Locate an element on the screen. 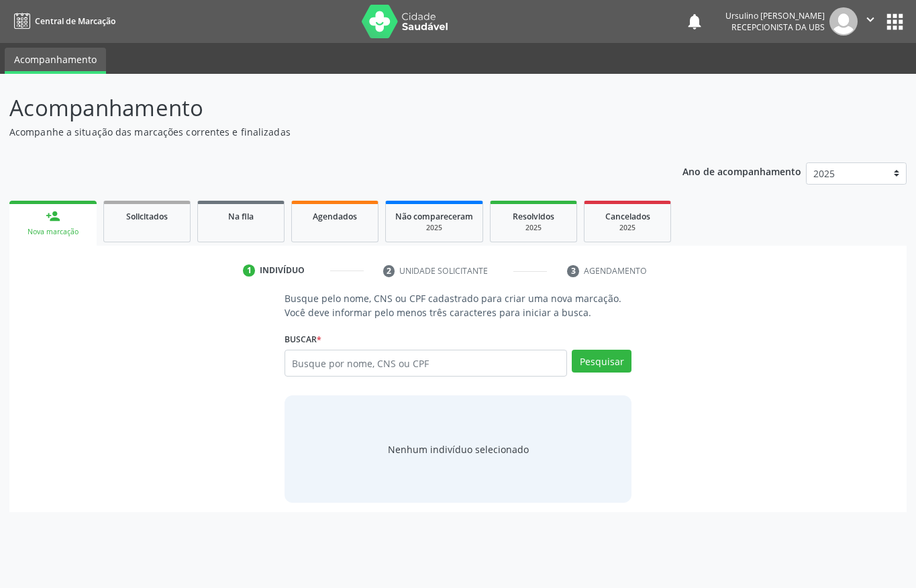 Image resolution: width=916 pixels, height=588 pixels. input: Busque por nome, CNS ou CPF is located at coordinates (426, 363).